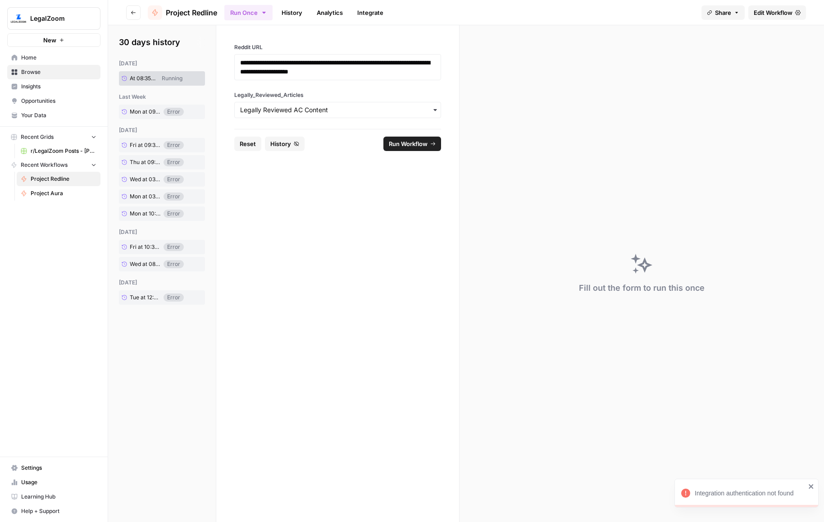  I want to click on input: Legally Reviewed AC Content, so click(338, 110).